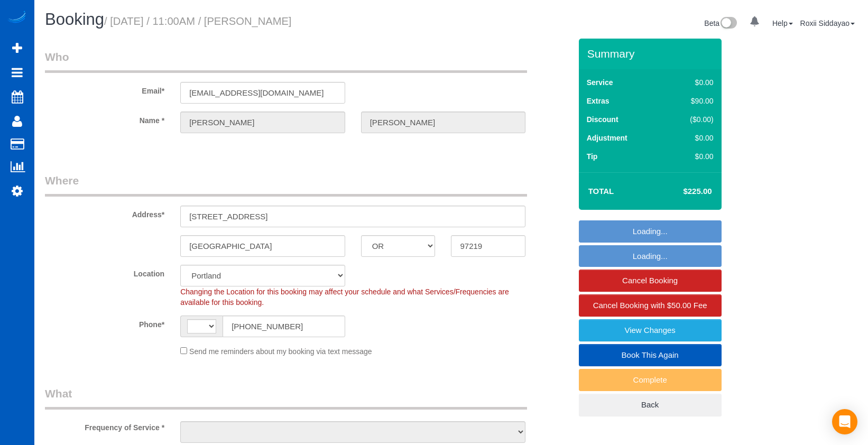 Image resolution: width=868 pixels, height=445 pixels. Describe the element at coordinates (650, 330) in the screenshot. I see `a: View Changes` at that location.